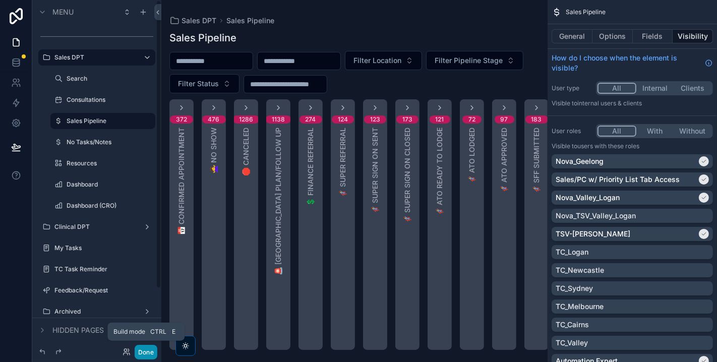 The width and height of the screenshot is (717, 362). What do you see at coordinates (586, 12) in the screenshot?
I see `span: Sales Pipeline` at bounding box center [586, 12].